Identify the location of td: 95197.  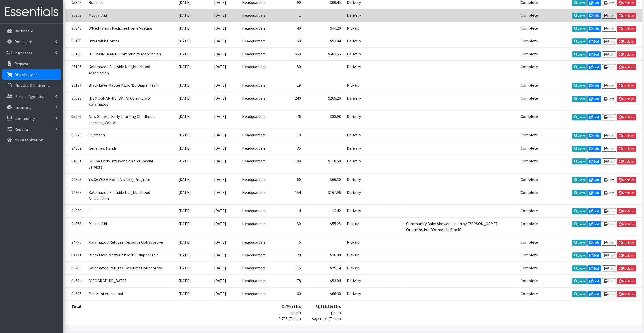
(75, 86).